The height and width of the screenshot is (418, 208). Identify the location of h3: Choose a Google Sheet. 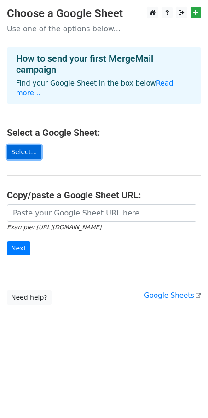
(104, 13).